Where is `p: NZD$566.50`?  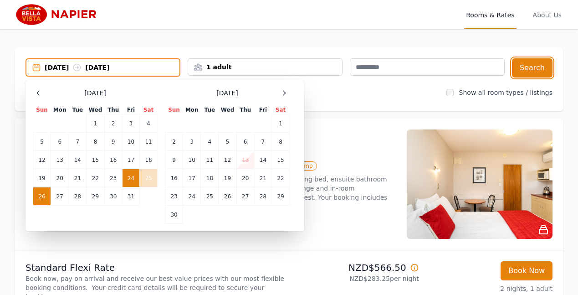
p: NZD$566.50 is located at coordinates (356, 267).